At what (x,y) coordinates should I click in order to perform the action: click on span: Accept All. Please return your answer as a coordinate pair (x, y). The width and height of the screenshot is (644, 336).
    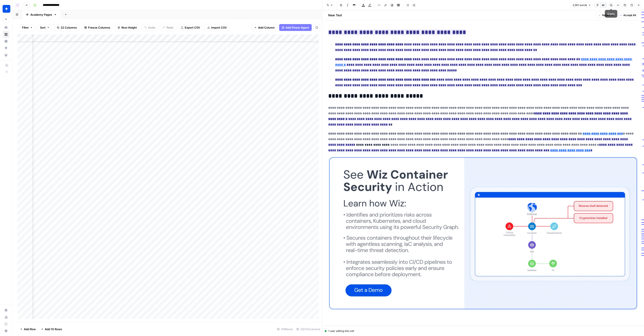
    Looking at the image, I should click on (629, 15).